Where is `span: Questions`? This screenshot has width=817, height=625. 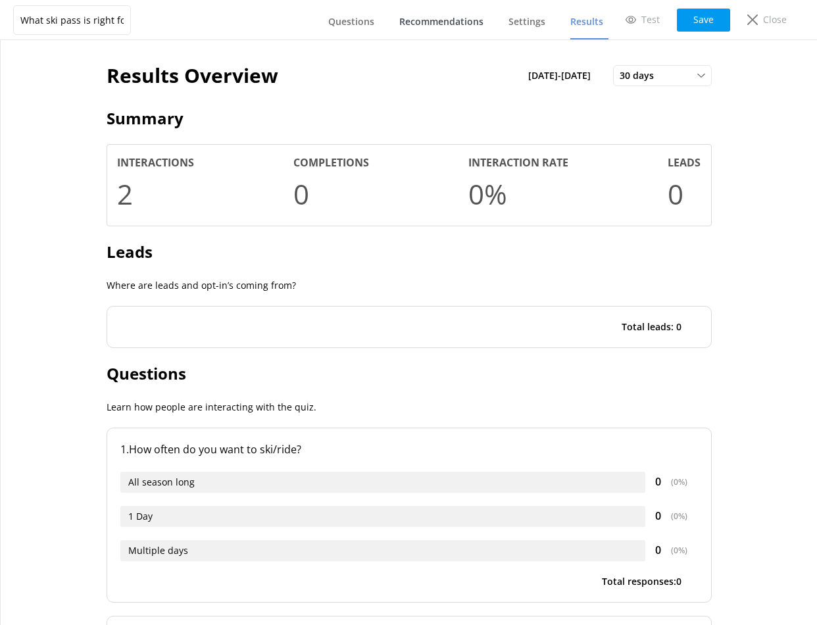 span: Questions is located at coordinates (351, 22).